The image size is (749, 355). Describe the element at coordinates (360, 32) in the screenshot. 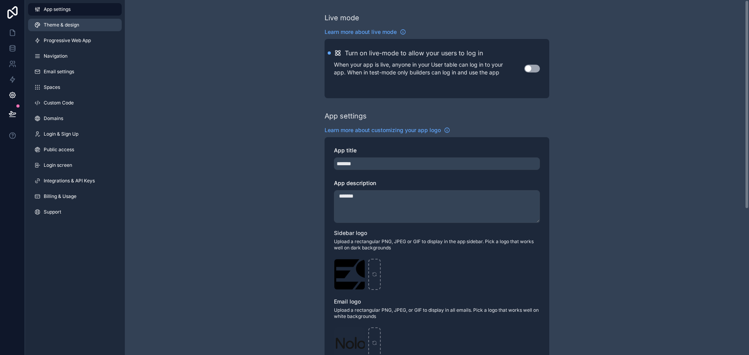

I see `span: Learn more about live mode` at that location.